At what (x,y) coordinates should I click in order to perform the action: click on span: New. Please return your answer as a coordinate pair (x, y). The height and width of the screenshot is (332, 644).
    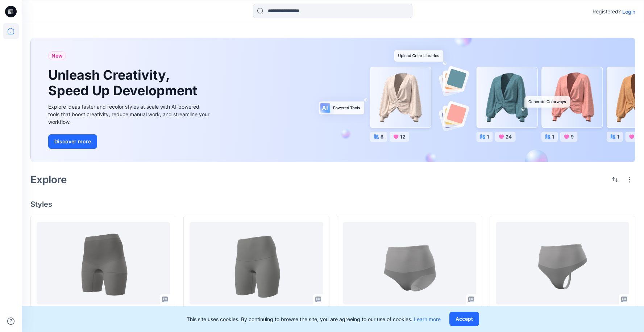
    Looking at the image, I should click on (57, 56).